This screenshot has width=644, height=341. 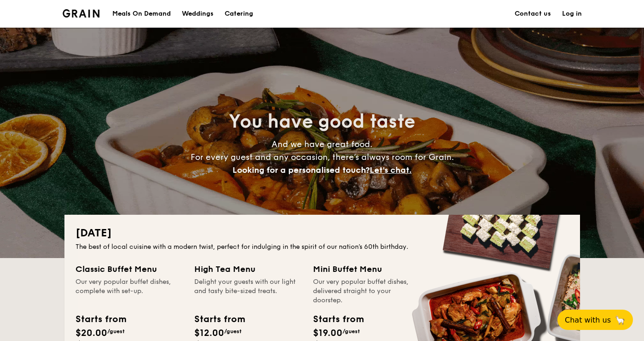 What do you see at coordinates (248, 291) in the screenshot?
I see `div: Delight your guests with our light and tasty bite-sized treats.` at bounding box center [248, 291].